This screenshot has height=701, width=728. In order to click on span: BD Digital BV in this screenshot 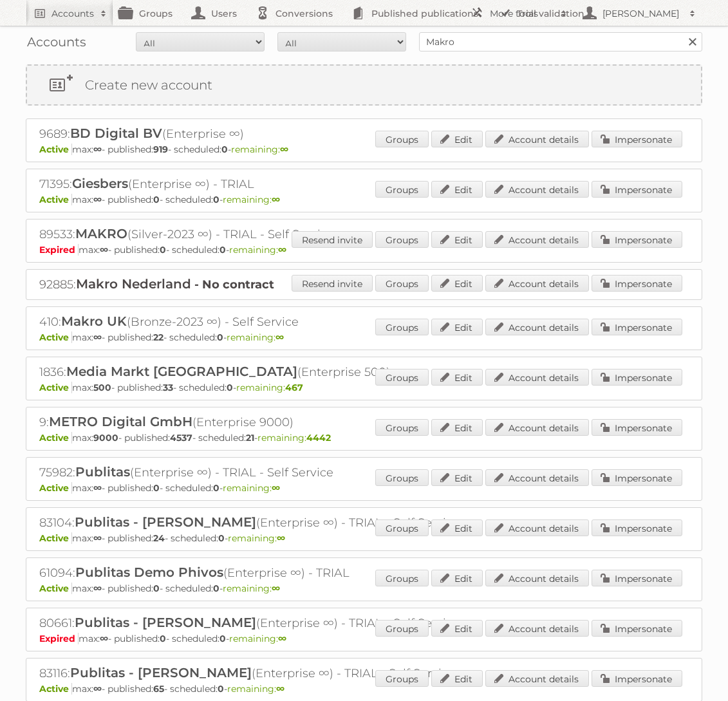, I will do `click(116, 133)`.